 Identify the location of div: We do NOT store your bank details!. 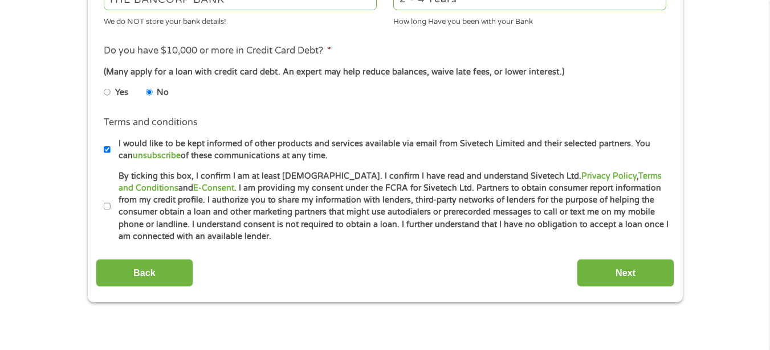
(240, 19).